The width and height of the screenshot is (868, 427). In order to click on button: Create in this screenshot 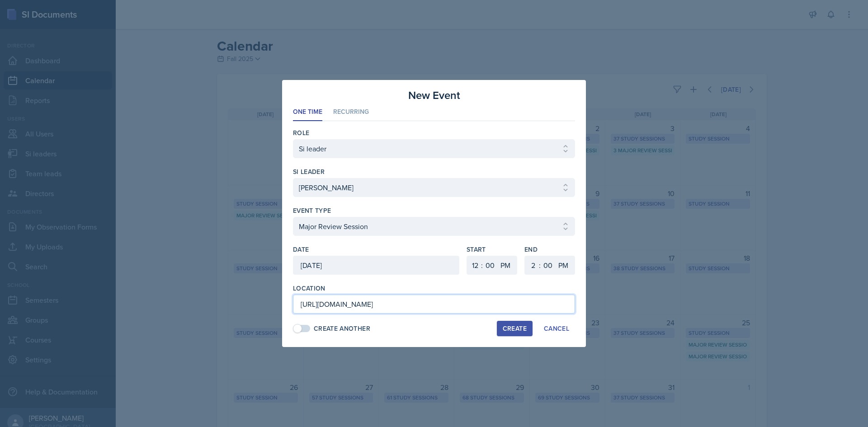, I will do `click(514, 329)`.